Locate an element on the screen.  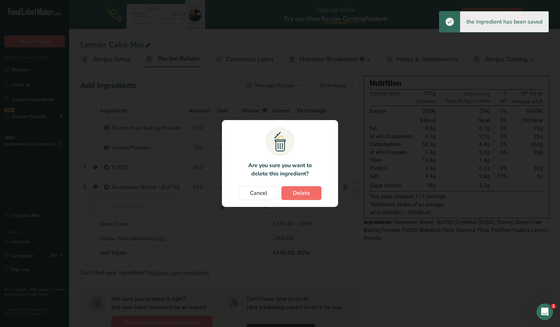
span: Cancel is located at coordinates (259, 193).